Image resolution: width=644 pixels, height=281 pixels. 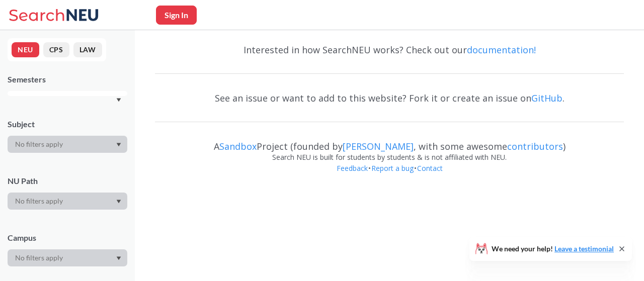 I want to click on div: Interested in how SearchNEU works? Check out our, so click(x=389, y=50).